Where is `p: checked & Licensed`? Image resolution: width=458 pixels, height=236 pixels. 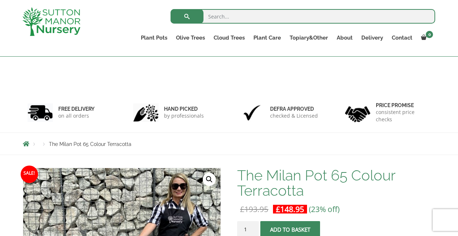
p: checked & Licensed is located at coordinates (294, 116).